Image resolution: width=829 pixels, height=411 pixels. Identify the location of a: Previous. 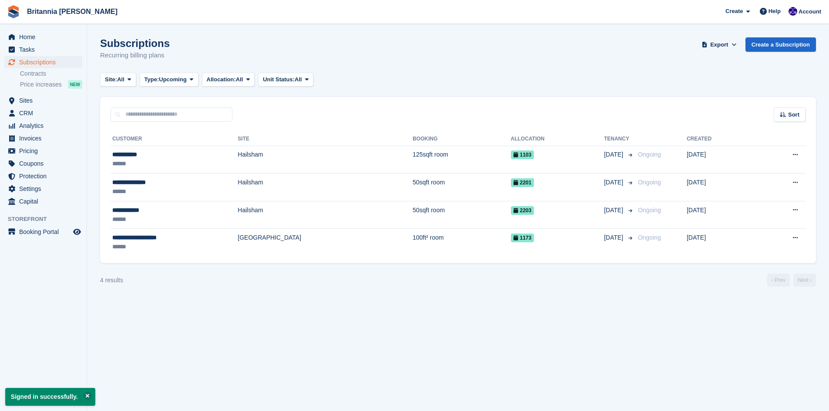
(779, 280).